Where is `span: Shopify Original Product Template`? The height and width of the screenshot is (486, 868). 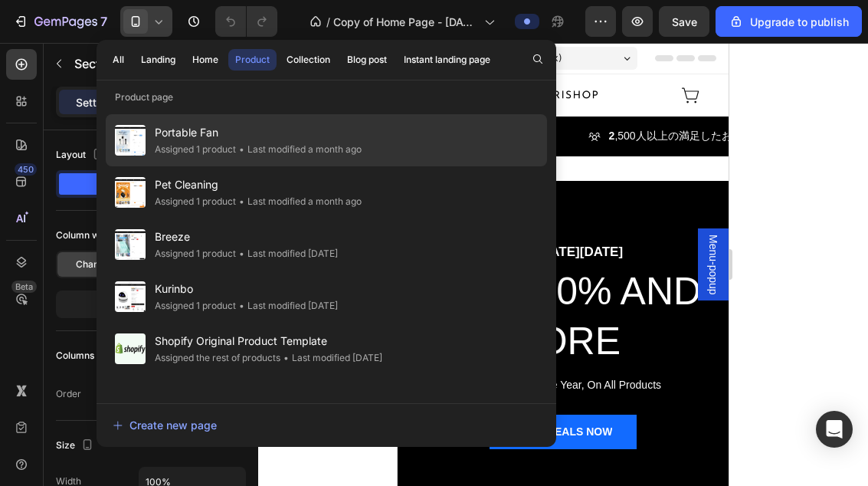 span: Shopify Original Product Template is located at coordinates (268, 341).